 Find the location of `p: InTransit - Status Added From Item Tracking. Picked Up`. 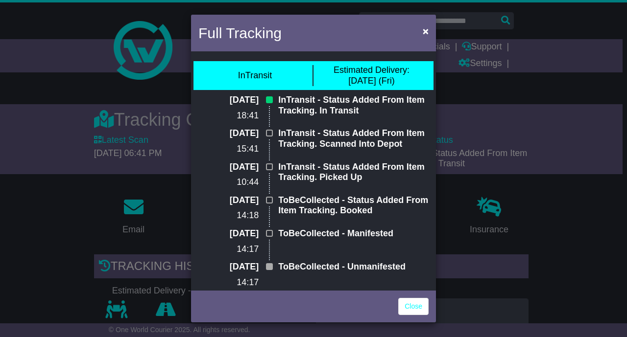

p: InTransit - Status Added From Item Tracking. Picked Up is located at coordinates (353, 172).